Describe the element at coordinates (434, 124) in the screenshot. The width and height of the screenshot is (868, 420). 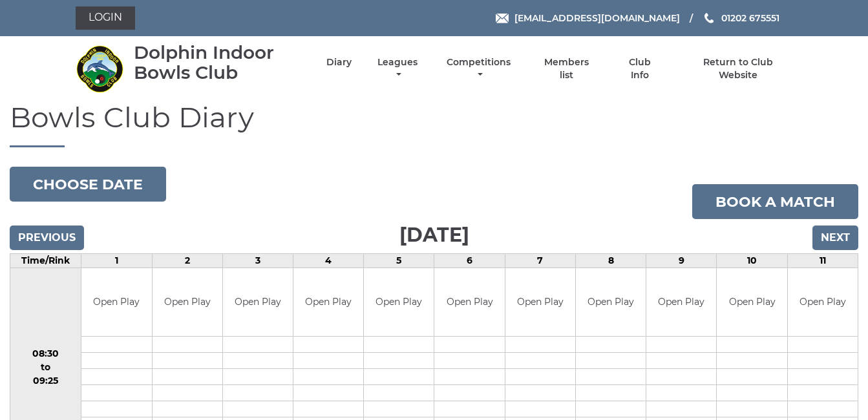
I see `h1: Bowls Club Diary` at that location.